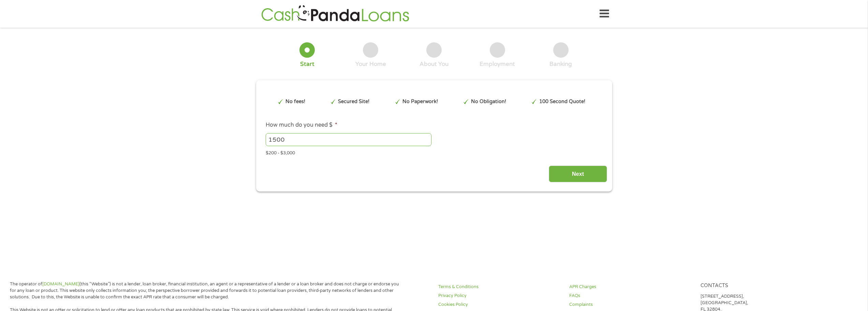 This screenshot has width=868, height=311. What do you see at coordinates (307, 64) in the screenshot?
I see `div: Start` at bounding box center [307, 64].